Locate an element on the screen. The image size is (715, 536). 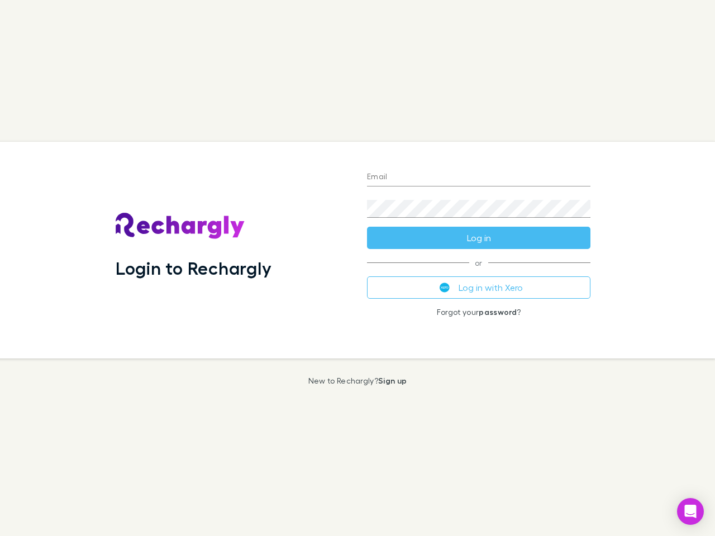
h1: Login to Rechargly is located at coordinates (193, 268).